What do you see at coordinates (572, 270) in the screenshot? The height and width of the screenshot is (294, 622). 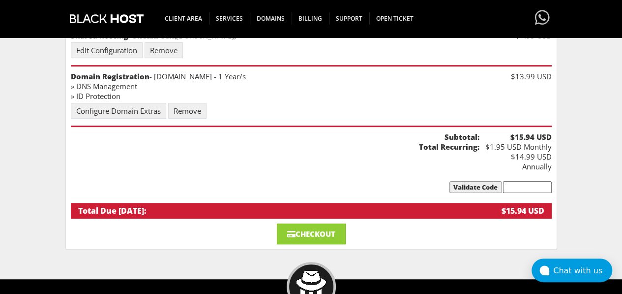 I see `button: Chat with us` at bounding box center [572, 270].